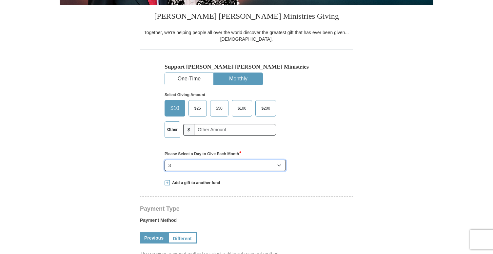 Image resolution: width=493 pixels, height=254 pixels. I want to click on span: Add a gift to another fund, so click(195, 183).